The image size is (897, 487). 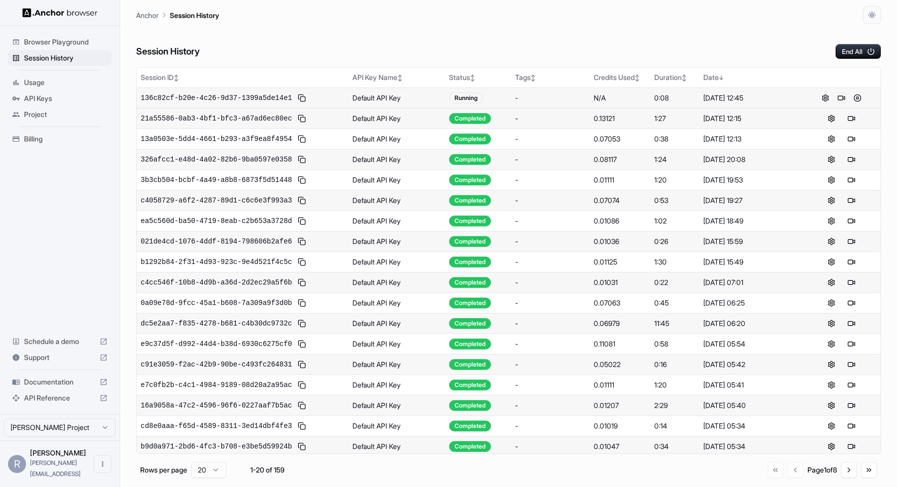 What do you see at coordinates (675, 221) in the screenshot?
I see `div: 1:02` at bounding box center [675, 221].